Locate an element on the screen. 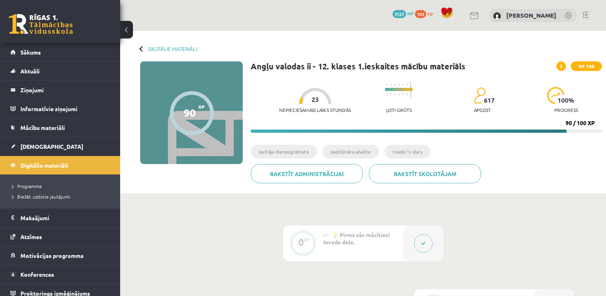 The height and width of the screenshot is (296, 606). a: Rakstīt skolotājam is located at coordinates (425, 174).